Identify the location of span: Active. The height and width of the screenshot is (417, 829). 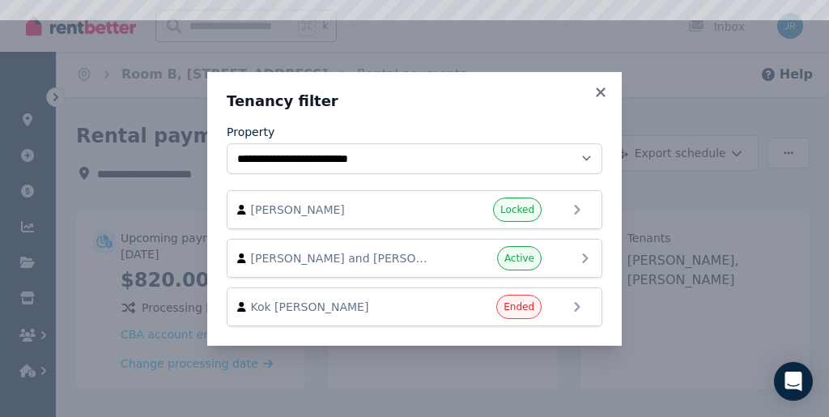
(519, 258).